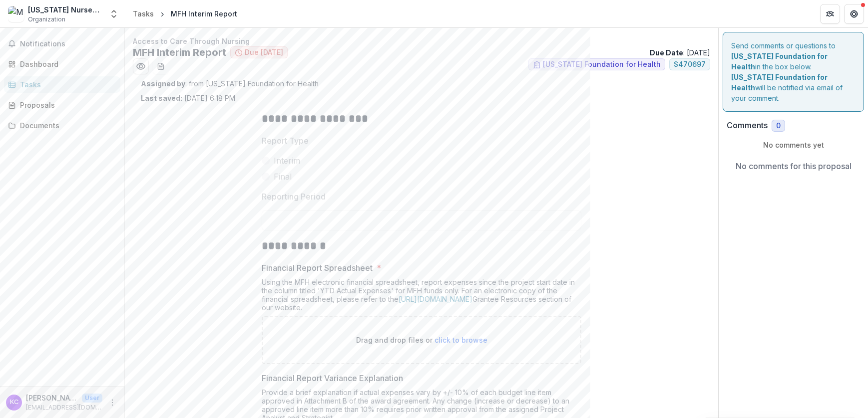 Image resolution: width=868 pixels, height=418 pixels. I want to click on p: No comments yet, so click(793, 144).